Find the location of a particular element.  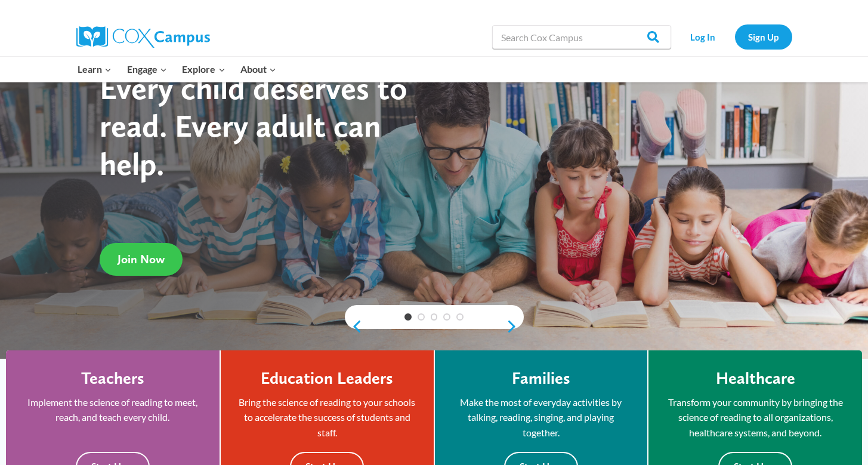

p: Make the most of everyday activities by talking, reading, singing, and playing together. is located at coordinates (541, 417).